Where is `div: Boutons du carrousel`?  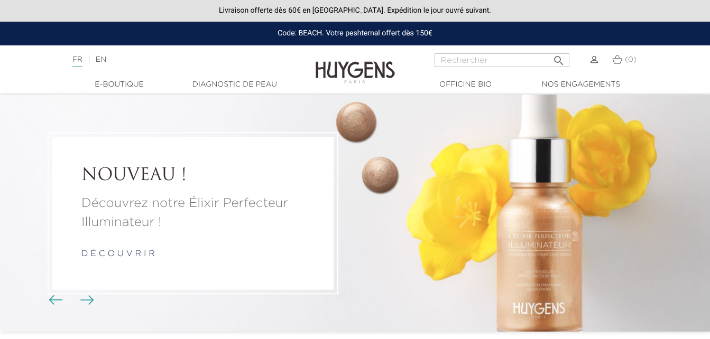
div: Boutons du carrousel is located at coordinates (70, 300).